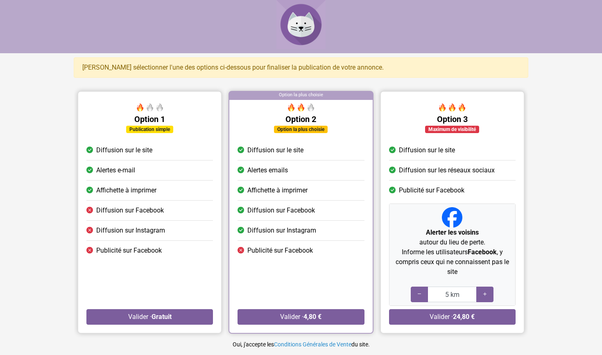 This screenshot has height=355, width=602. Describe the element at coordinates (150, 317) in the screenshot. I see `button: Valider ·Gratuit` at that location.